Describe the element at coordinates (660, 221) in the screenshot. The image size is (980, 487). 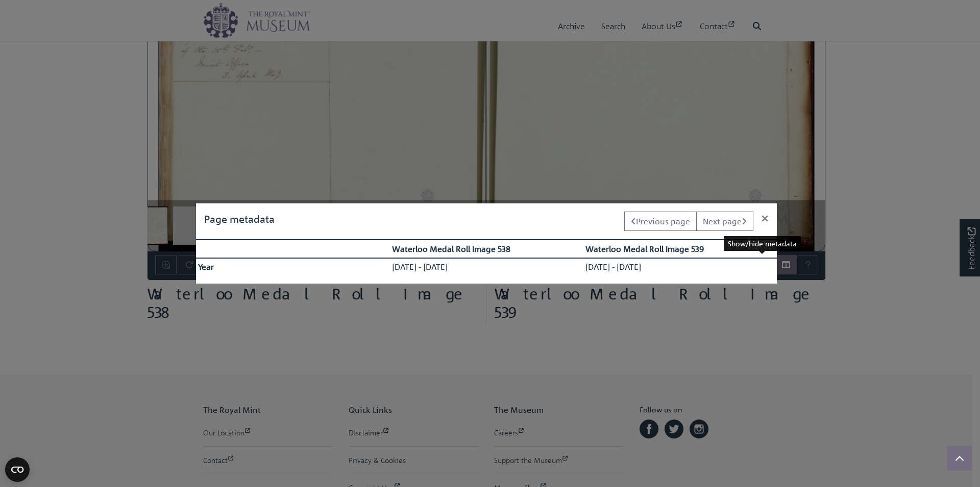
I see `button: Previous page` at that location.